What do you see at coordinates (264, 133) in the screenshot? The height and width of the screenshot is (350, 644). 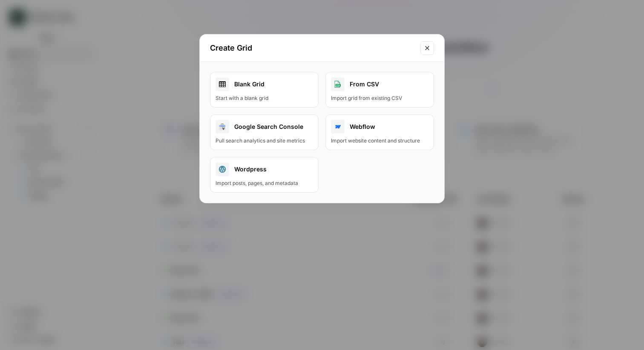 I see `button: Google Search ConsolePull search analytics and site metrics` at bounding box center [264, 133].